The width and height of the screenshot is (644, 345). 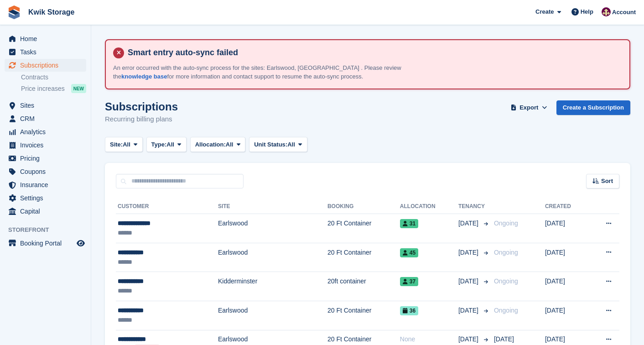 I want to click on button: Unit Status: All, so click(x=278, y=144).